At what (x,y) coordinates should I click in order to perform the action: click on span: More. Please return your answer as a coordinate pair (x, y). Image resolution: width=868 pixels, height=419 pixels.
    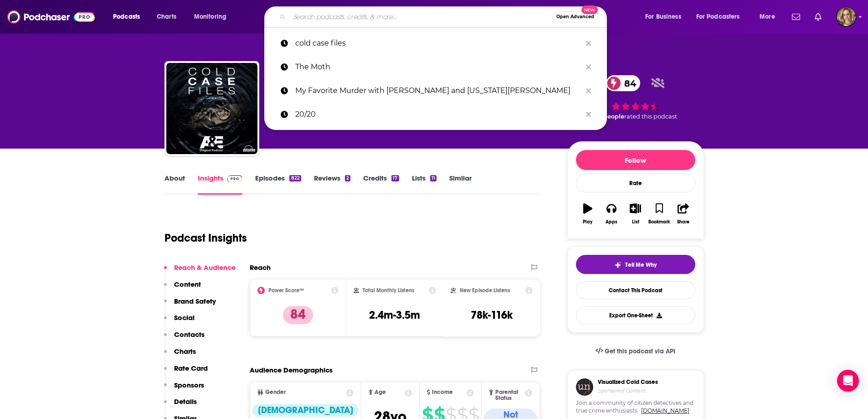
    Looking at the image, I should click on (768, 17).